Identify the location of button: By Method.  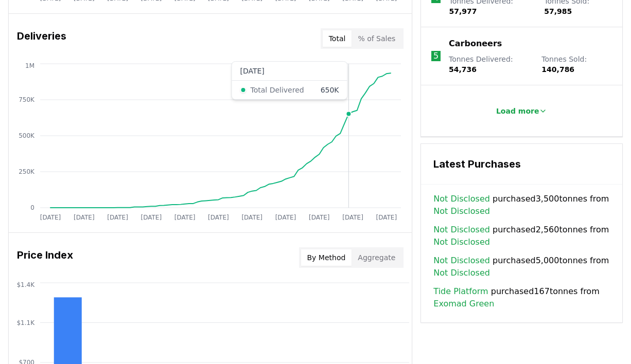
(326, 258).